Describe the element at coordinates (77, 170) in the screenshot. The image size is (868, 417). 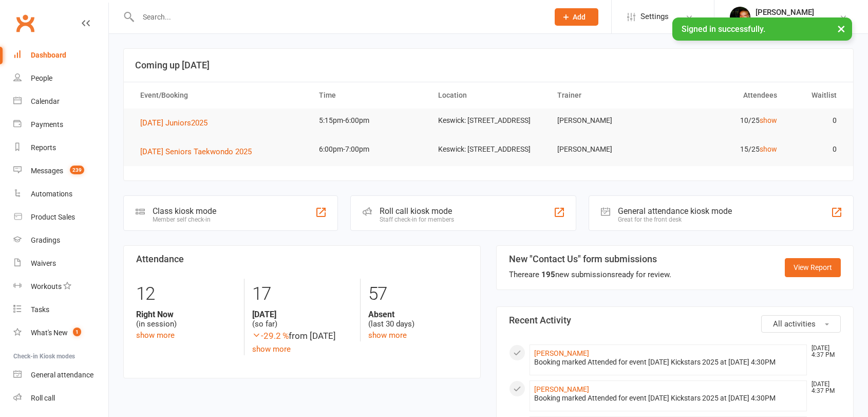
I see `span: 239` at that location.